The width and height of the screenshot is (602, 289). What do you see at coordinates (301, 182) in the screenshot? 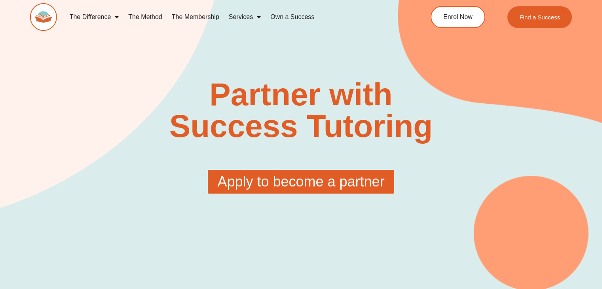
I see `a: Apply to become a partner` at bounding box center [301, 182].